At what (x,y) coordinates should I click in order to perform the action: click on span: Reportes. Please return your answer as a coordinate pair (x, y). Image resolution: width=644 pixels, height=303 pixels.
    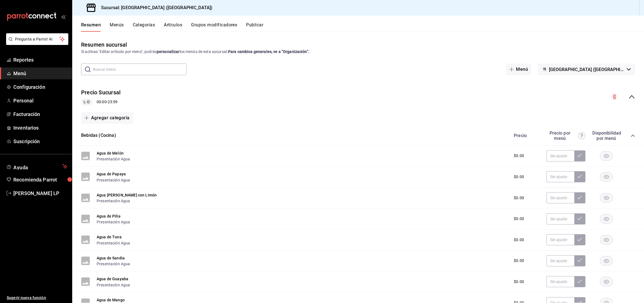
    Looking at the image, I should click on (40, 60).